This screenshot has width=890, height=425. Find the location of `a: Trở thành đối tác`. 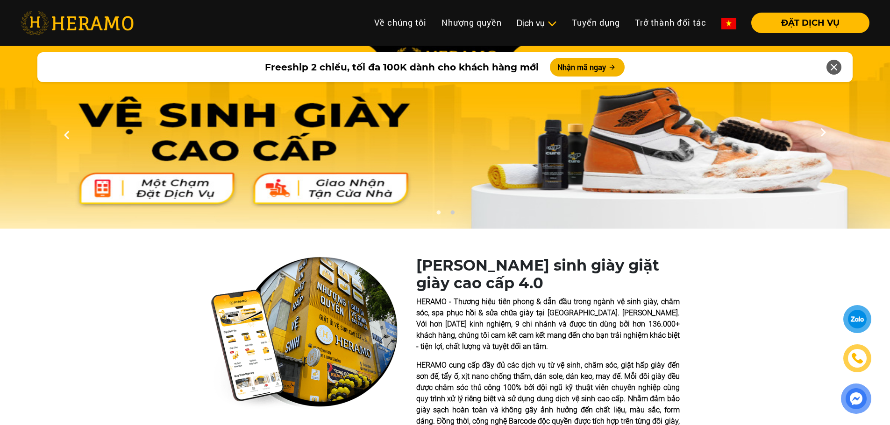

a: Trở thành đối tác is located at coordinates (670, 22).